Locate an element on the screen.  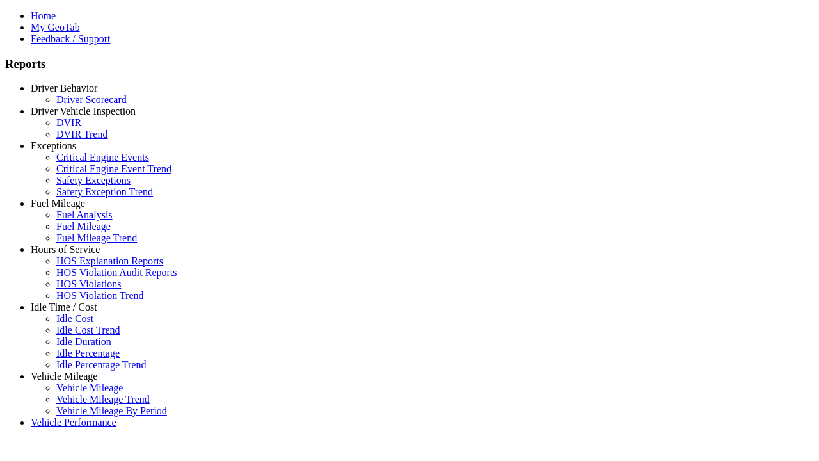
a: Vehicle Performance is located at coordinates (74, 422).